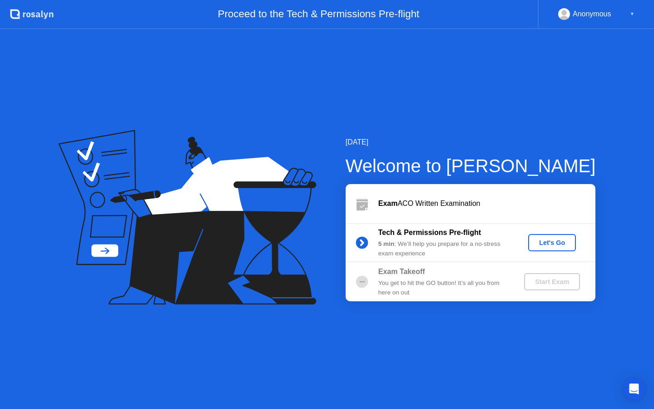 Image resolution: width=654 pixels, height=409 pixels. I want to click on div: Open Intercom Messenger, so click(634, 389).